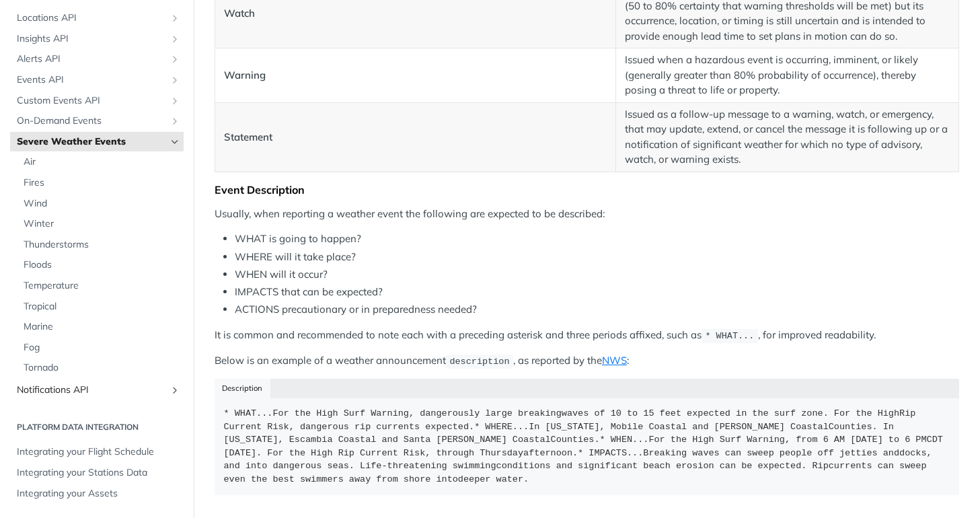  I want to click on a: Custom Events APIShow subpages for Custom Events API, so click(97, 101).